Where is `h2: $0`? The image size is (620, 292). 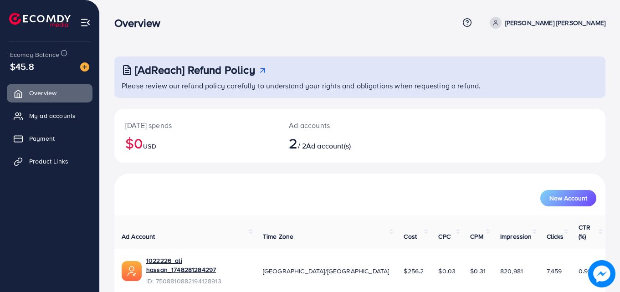 h2: $0 is located at coordinates (196, 143).